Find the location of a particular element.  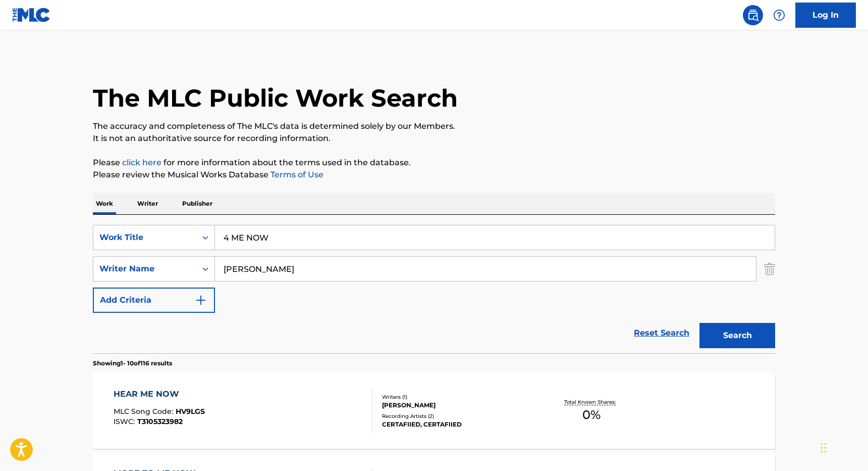

p: It is not an authoritative source for recording information. is located at coordinates (434, 139).